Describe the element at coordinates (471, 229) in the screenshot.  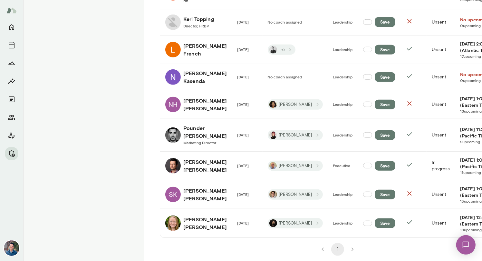
I see `span: 13 upcoming` at that location.